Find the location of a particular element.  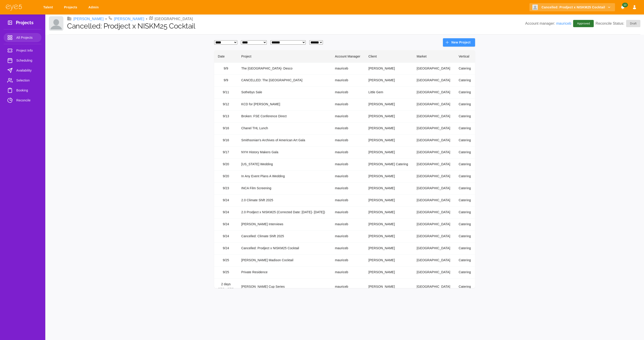

th: Project is located at coordinates (285, 56).